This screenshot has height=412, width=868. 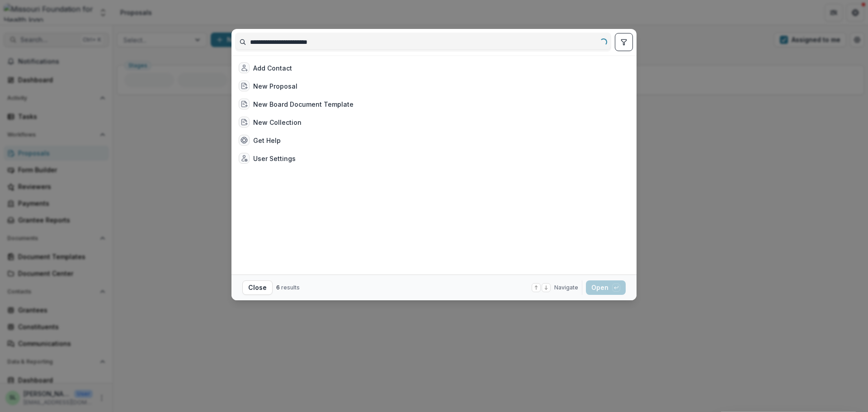 I want to click on button: toggle filters, so click(x=624, y=42).